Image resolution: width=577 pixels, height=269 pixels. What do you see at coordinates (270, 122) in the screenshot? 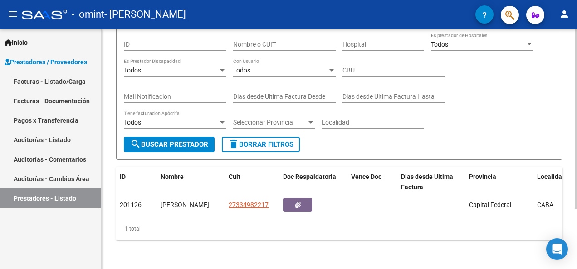
I see `span: Seleccionar Provincia` at bounding box center [270, 122].